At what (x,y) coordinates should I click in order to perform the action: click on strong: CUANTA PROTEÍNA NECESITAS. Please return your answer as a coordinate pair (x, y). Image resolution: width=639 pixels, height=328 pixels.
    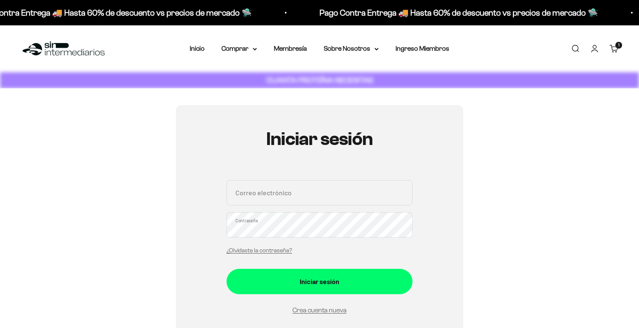
    Looking at the image, I should click on (320, 80).